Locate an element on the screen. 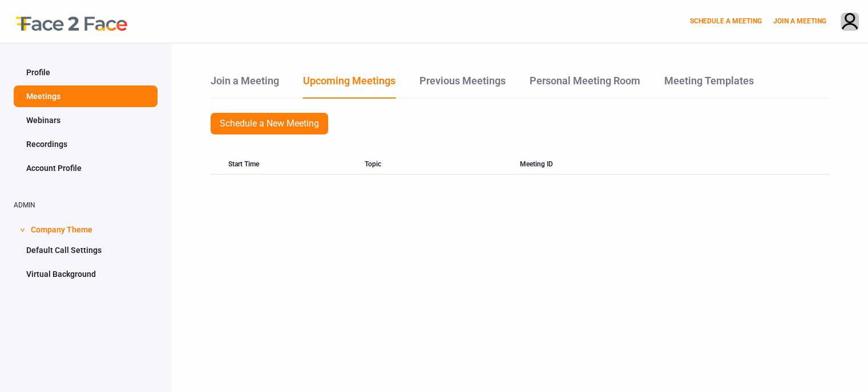 This screenshot has width=868, height=392. div: Start Time is located at coordinates (287, 165).